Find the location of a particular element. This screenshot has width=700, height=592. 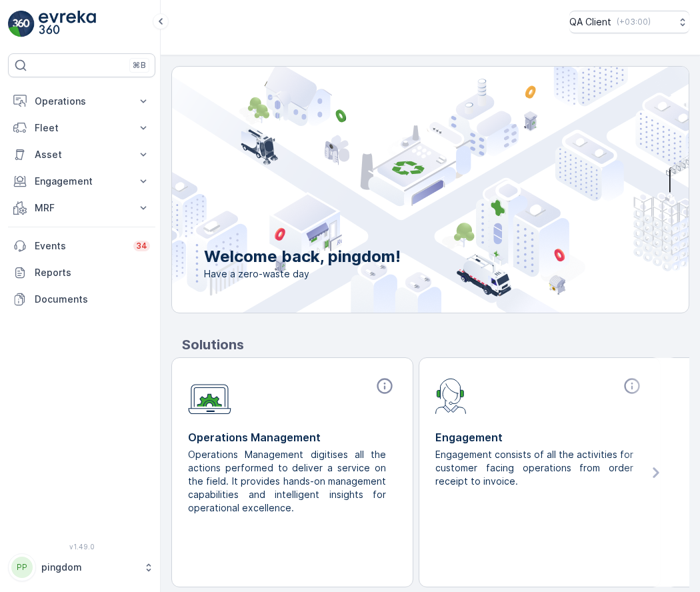

p: ⌘B is located at coordinates (140, 66).